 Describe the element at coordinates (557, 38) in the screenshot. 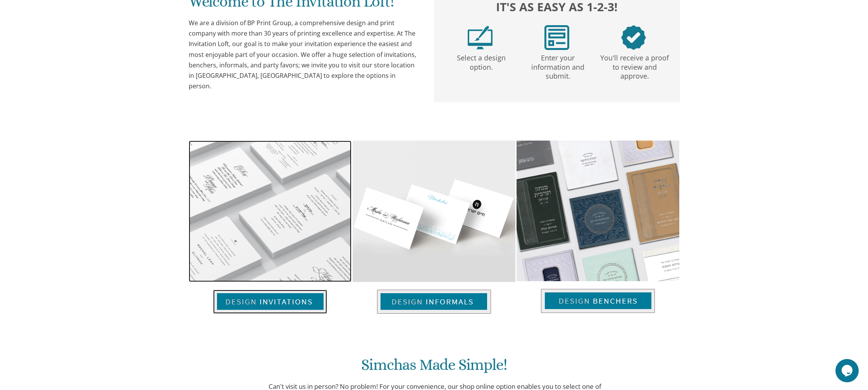

I see `img: step2.png` at that location.